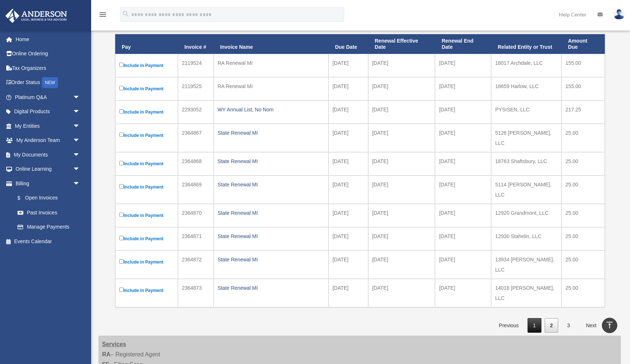  What do you see at coordinates (583, 44) in the screenshot?
I see `th: Amount Due: activate to sort column ascending` at bounding box center [583, 44].